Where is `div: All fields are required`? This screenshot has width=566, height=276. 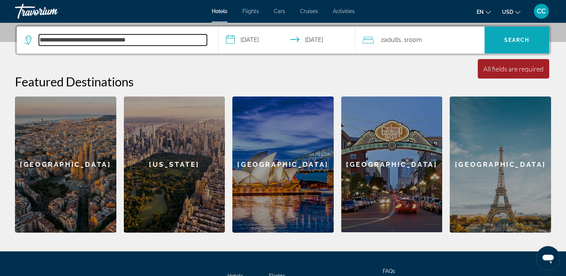 div: All fields are required is located at coordinates (514, 69).